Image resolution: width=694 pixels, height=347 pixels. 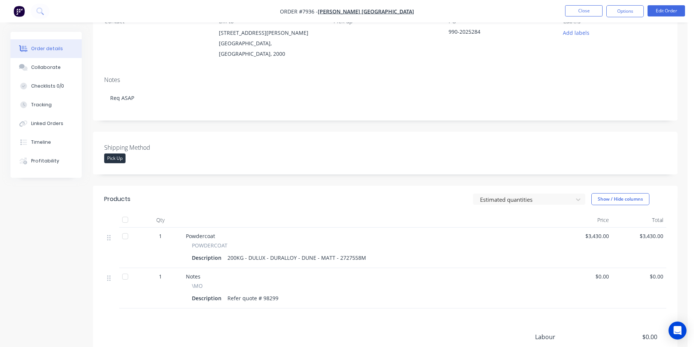 What do you see at coordinates (46, 49) in the screenshot?
I see `button: Order details` at bounding box center [46, 49].